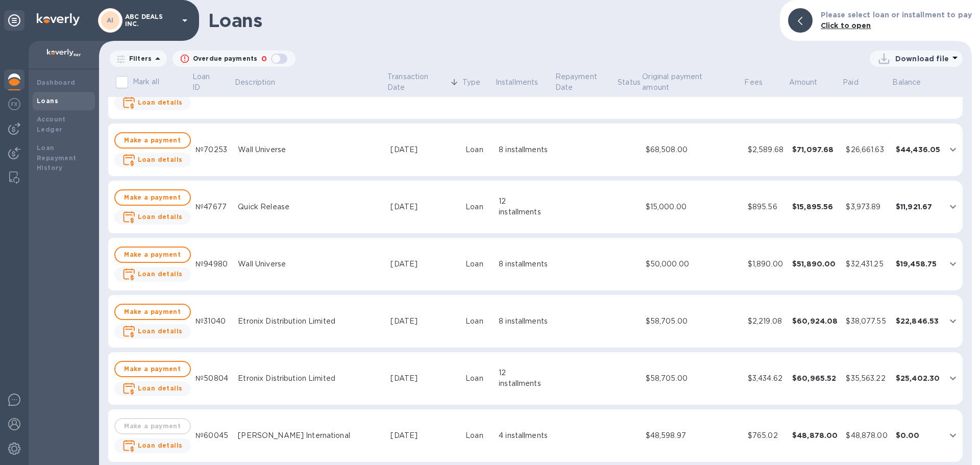 The image size is (980, 465). Describe the element at coordinates (866, 150) in the screenshot. I see `div: $26,661.63` at that location.